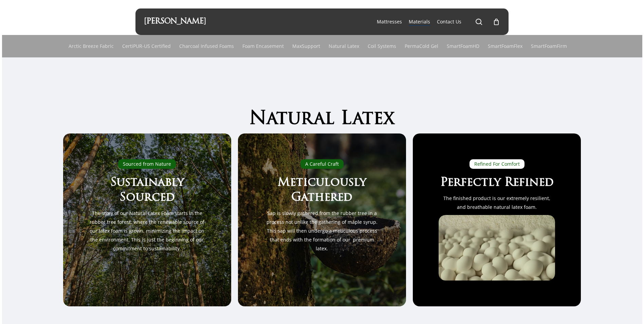 The height and width of the screenshot is (324, 644). I want to click on a: Materials, so click(419, 22).